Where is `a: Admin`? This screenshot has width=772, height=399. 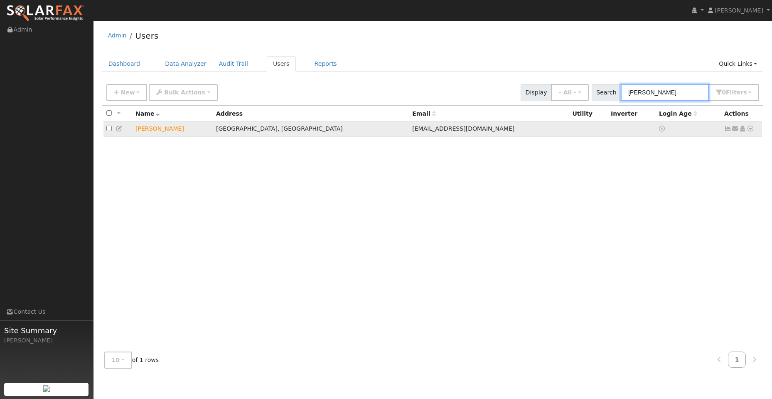
a: Admin is located at coordinates (117, 35).